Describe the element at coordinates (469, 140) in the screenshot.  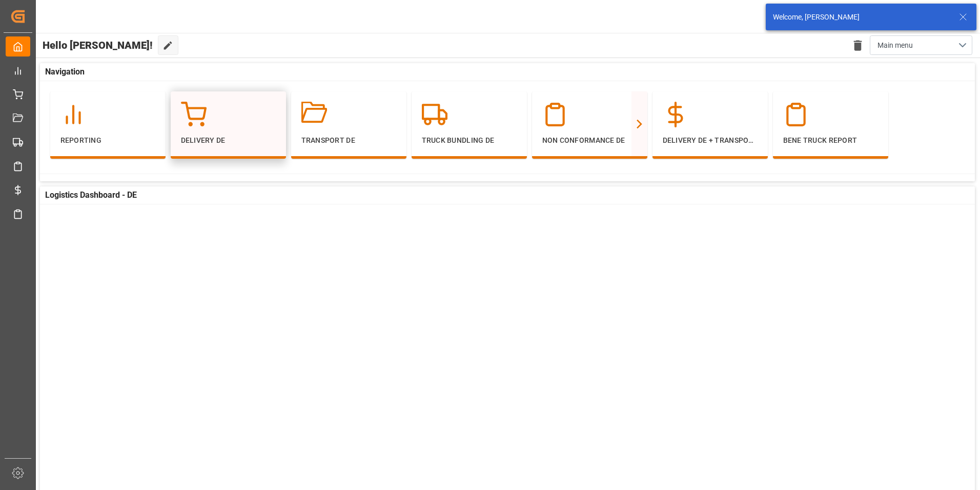
I see `p: Truck Bundling DE` at that location.